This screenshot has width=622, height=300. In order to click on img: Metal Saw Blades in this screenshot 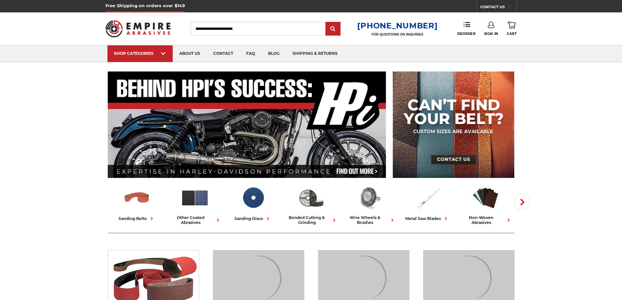, I will do `click(427, 198)`.